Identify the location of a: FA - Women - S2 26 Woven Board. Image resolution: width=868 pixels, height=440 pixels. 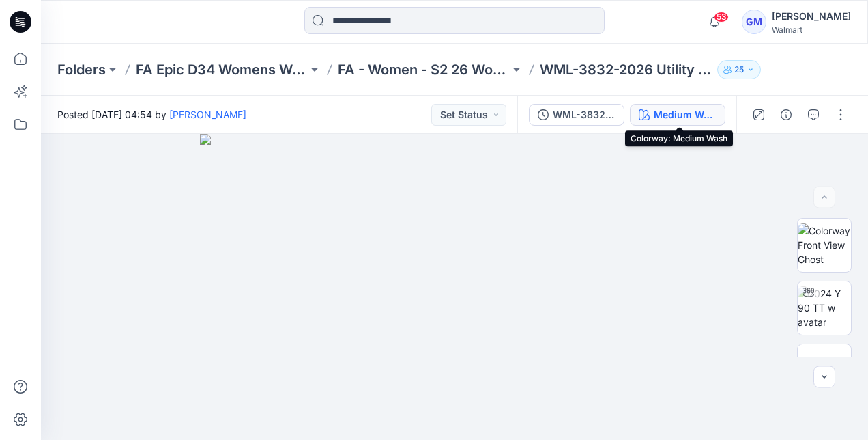
(423, 70).